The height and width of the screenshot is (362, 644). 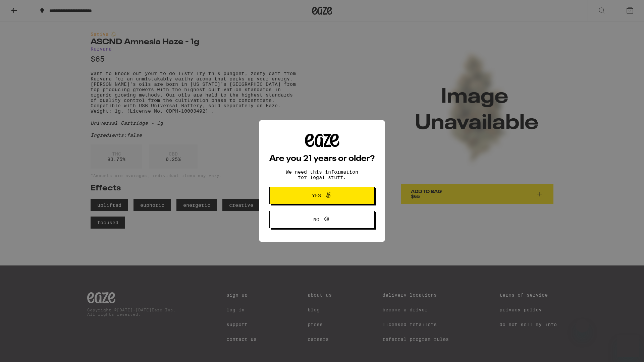 I want to click on span: No, so click(x=316, y=220).